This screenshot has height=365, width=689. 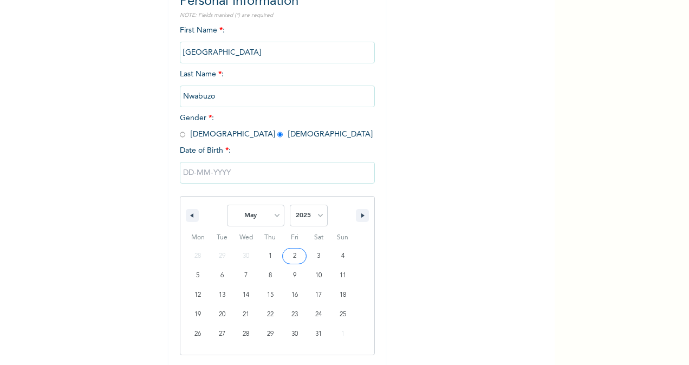 What do you see at coordinates (343, 256) in the screenshot?
I see `button: 4` at bounding box center [343, 256].